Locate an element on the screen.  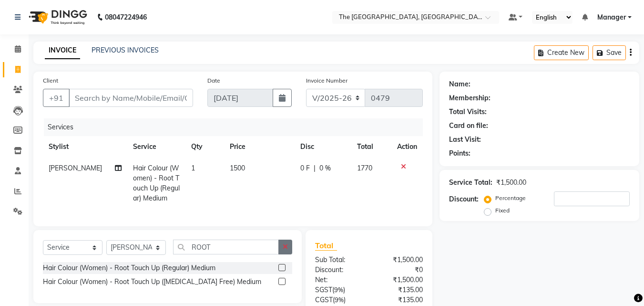
span: CGST is located at coordinates (323, 300).